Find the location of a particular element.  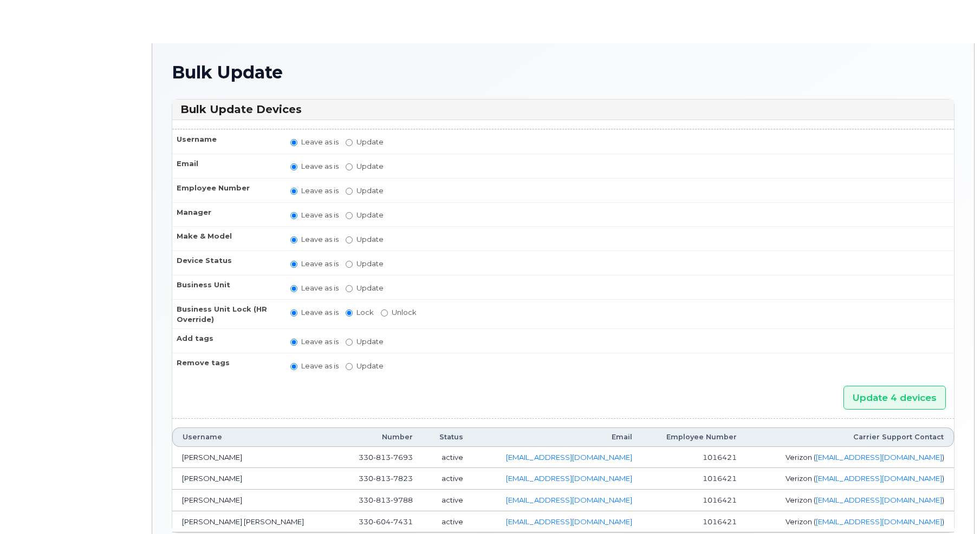

span: 7693 is located at coordinates (401, 458).